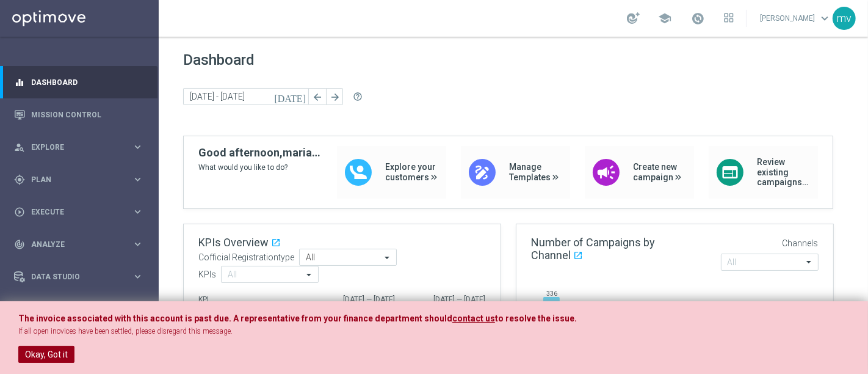 The image size is (868, 374). I want to click on div: Execute, so click(73, 212).